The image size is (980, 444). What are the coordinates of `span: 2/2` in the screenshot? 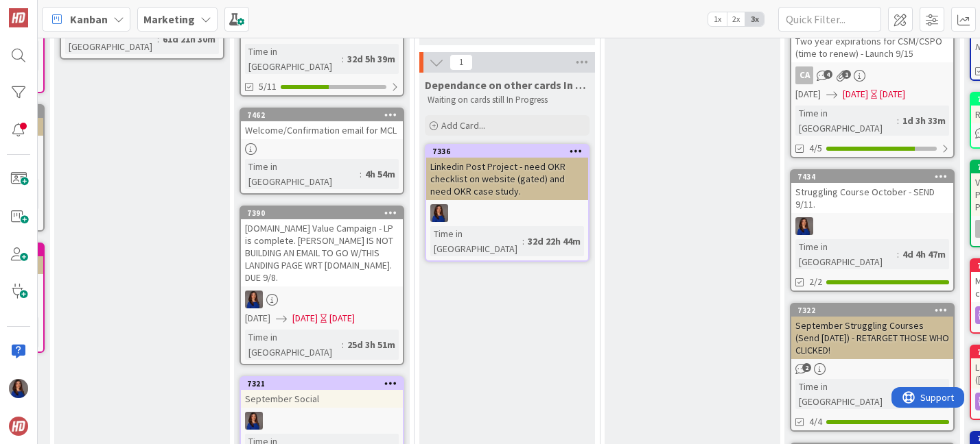 It's located at (816, 282).